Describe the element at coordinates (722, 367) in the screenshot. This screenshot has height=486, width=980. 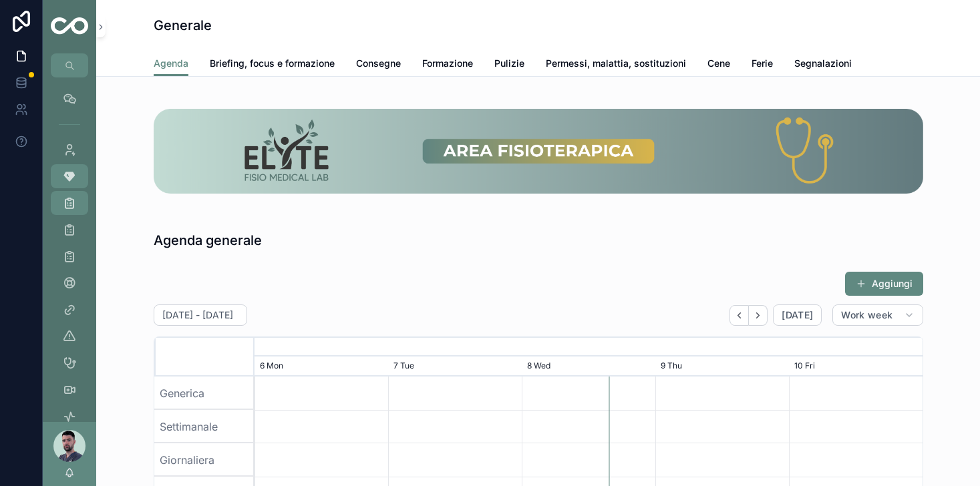
I see `div: 9 Thu` at that location.